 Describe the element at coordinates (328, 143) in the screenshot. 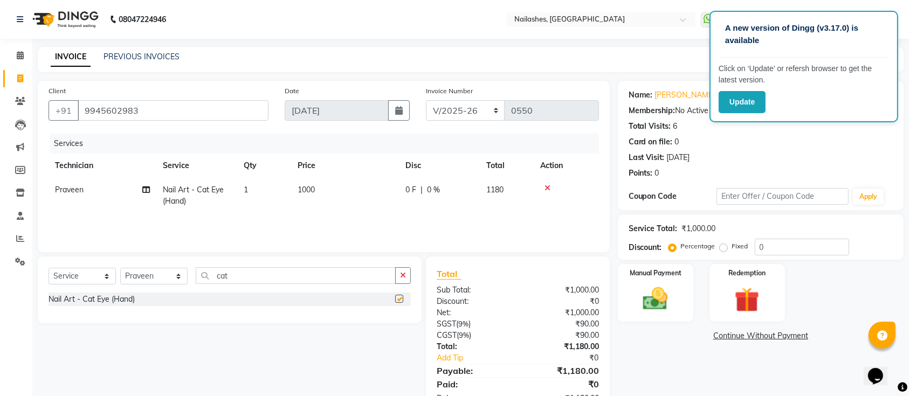

I see `div: Services` at that location.